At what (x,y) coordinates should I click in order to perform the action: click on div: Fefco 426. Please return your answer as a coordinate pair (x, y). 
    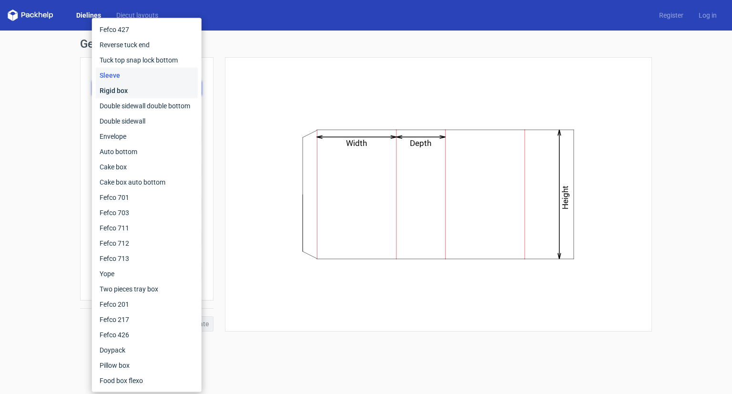
    Looking at the image, I should click on (147, 335).